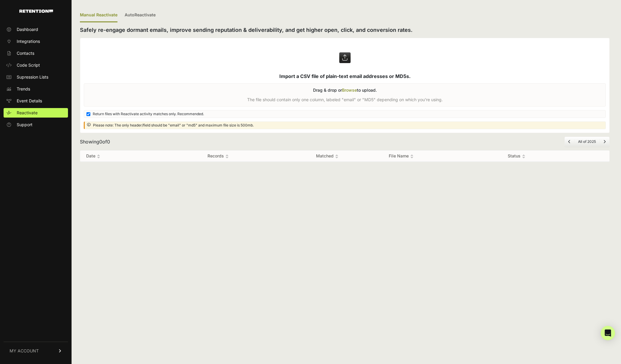  What do you see at coordinates (36, 30) in the screenshot?
I see `a: Dashboard` at bounding box center [36, 30].